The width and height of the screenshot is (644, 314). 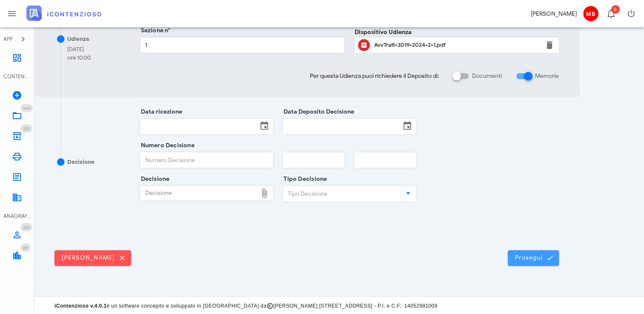 I want to click on label: Tipo Decisione, so click(x=304, y=179).